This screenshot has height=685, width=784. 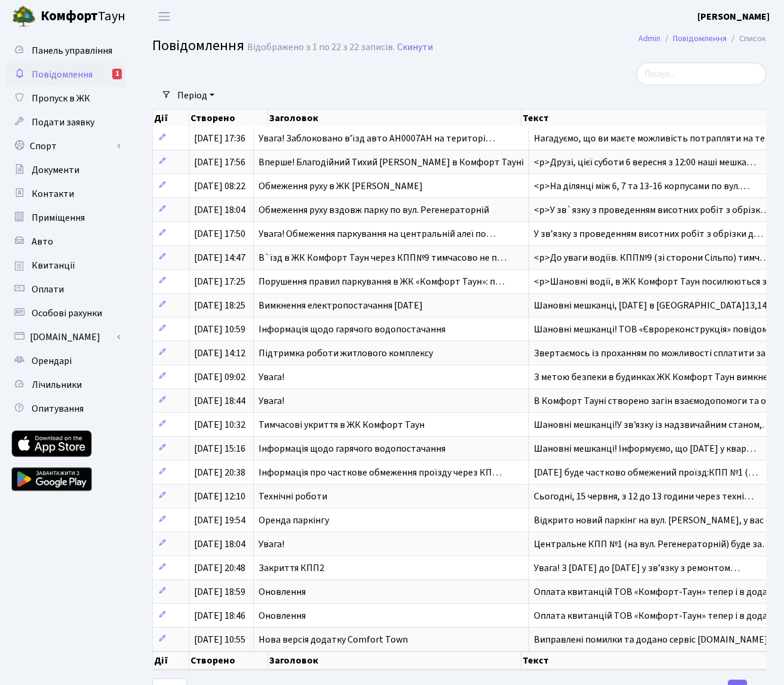 What do you see at coordinates (652, 545) in the screenshot?
I see `span: Центральне КПП №1 (на вул. Регенераторній) буде за…` at bounding box center [652, 545].